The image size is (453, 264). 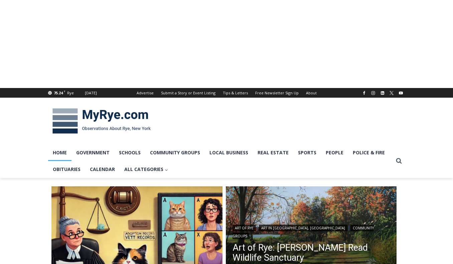 I want to click on nav: Secondary Navigation, so click(x=226, y=93).